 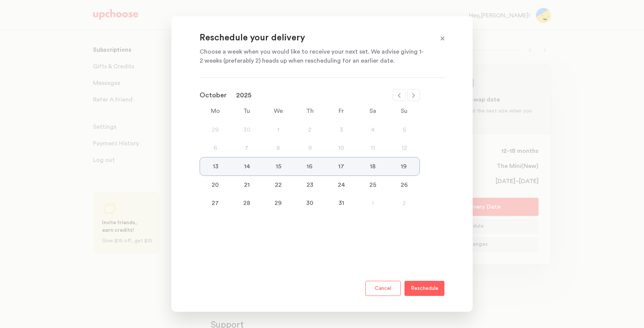 What do you see at coordinates (279, 111) in the screenshot?
I see `div: We` at bounding box center [279, 111].